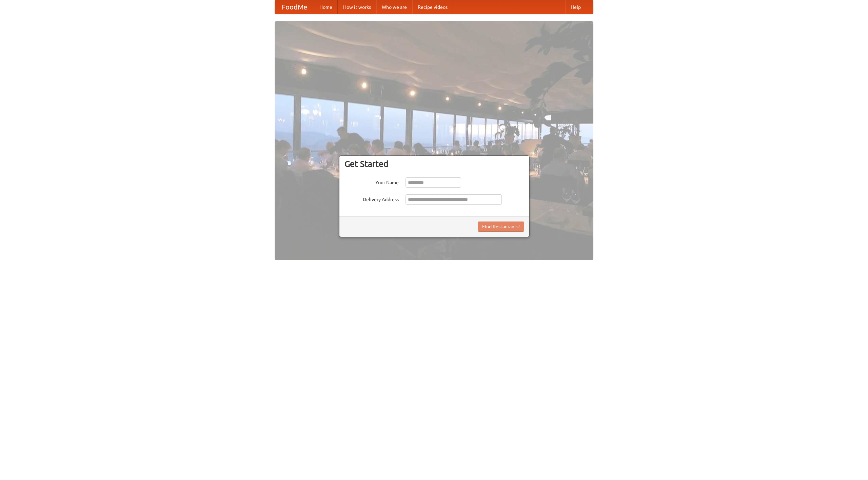  What do you see at coordinates (394, 7) in the screenshot?
I see `a: Who we are` at bounding box center [394, 7].